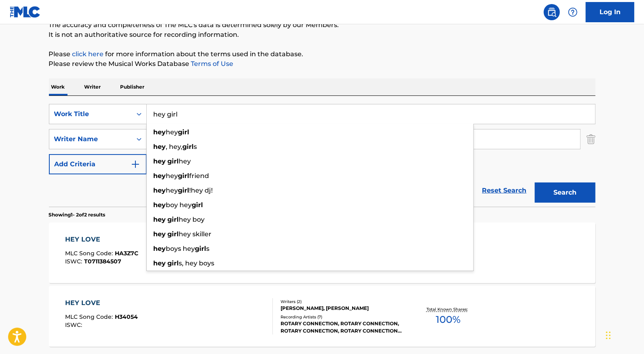 Image resolution: width=644 pixels, height=354 pixels. Describe the element at coordinates (197, 263) in the screenshot. I see `span: s, hey boys` at that location.